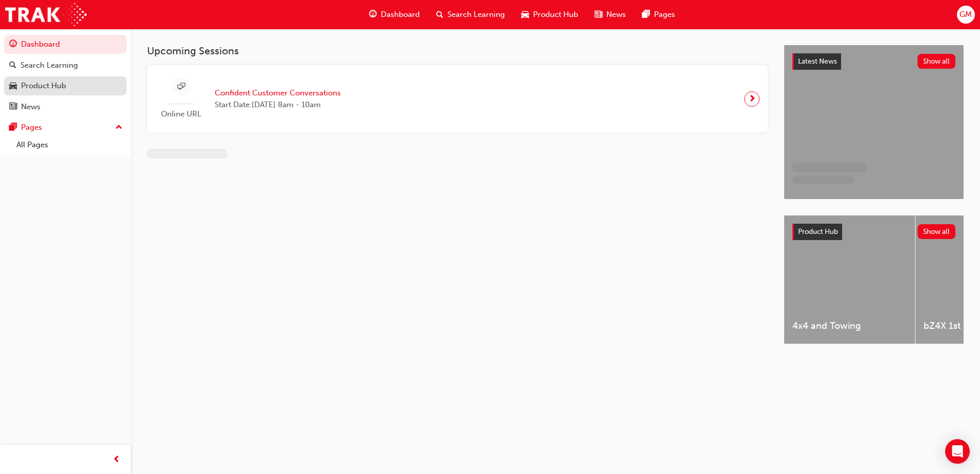 The image size is (980, 474). I want to click on span: Confident Customer Conversations, so click(278, 93).